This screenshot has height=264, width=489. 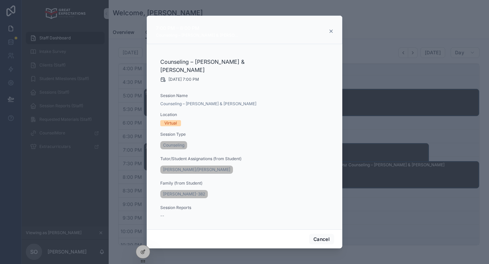 What do you see at coordinates (321, 239) in the screenshot?
I see `button: Cancel` at bounding box center [321, 239].